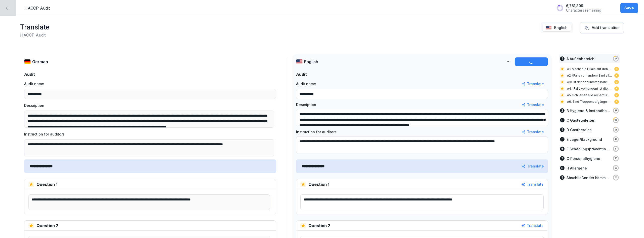 The height and width of the screenshot is (238, 644). Describe the element at coordinates (588, 178) in the screenshot. I see `p: Abschließender Kommentar` at that location.